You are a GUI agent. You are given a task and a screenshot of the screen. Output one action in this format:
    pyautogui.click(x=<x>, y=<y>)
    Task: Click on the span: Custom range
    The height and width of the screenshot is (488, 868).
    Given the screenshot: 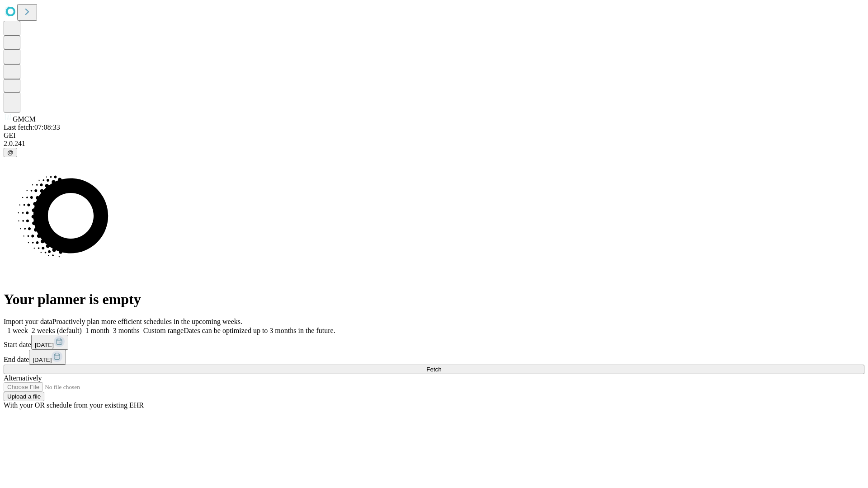 What is the action you would take?
    pyautogui.click(x=163, y=330)
    